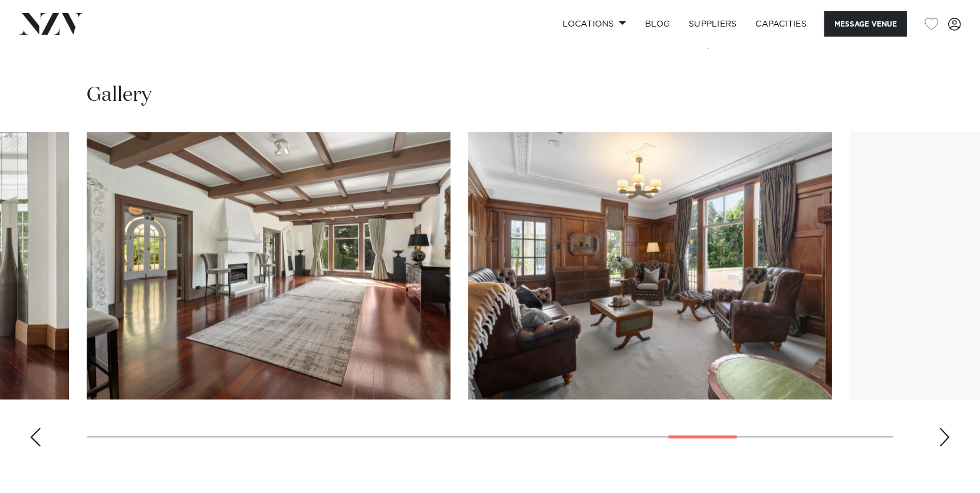 The width and height of the screenshot is (980, 493). Describe the element at coordinates (50, 24) in the screenshot. I see `img: nzv-logo.png` at that location.